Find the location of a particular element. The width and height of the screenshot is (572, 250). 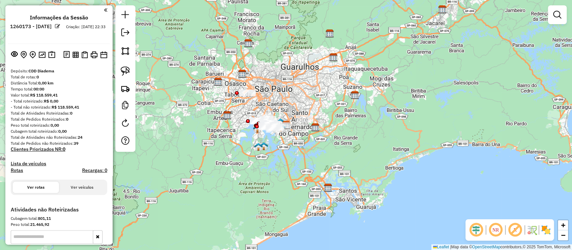

a: Nova sessão e pesquisa is located at coordinates (125, 15).